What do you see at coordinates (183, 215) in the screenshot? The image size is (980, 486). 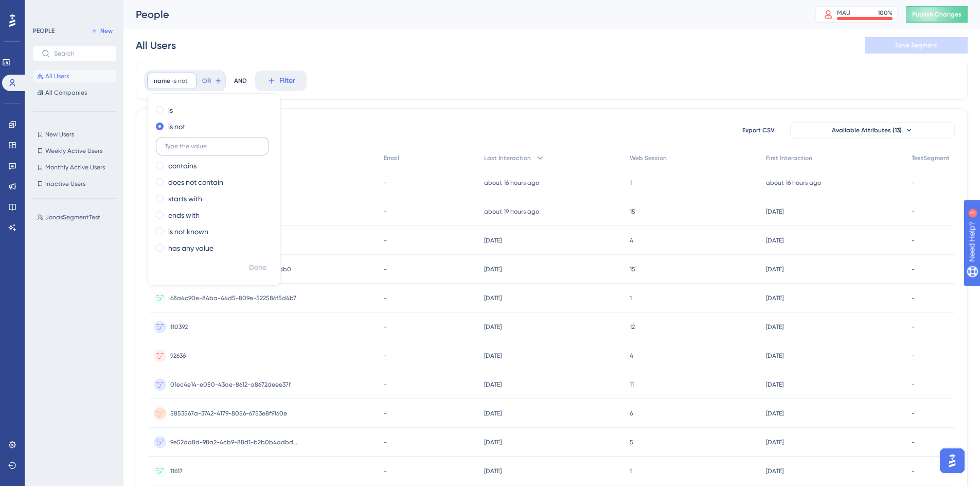 I see `label: ends with` at bounding box center [183, 215].